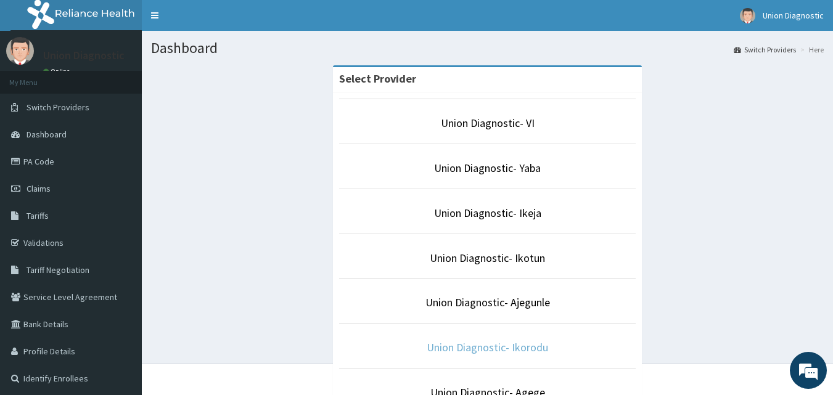 The image size is (833, 395). I want to click on li: Here, so click(810, 49).